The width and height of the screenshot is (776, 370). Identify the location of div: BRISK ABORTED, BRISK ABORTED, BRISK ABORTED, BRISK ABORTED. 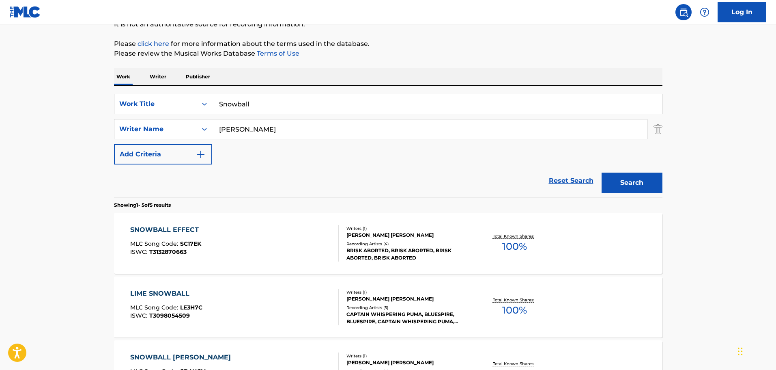
(408, 254).